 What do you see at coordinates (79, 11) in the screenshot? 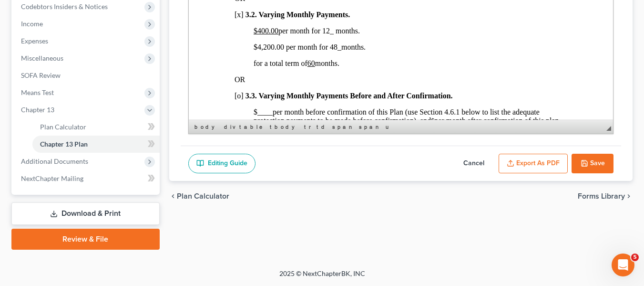
I see `strong: 3. PLAN TERMS.` at bounding box center [79, 11].